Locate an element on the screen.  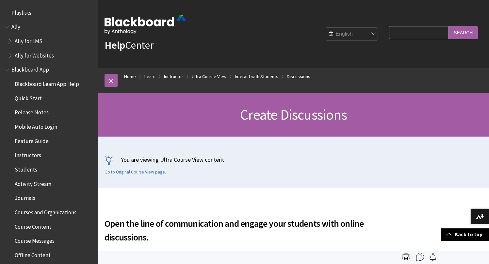
a: HelpCenter is located at coordinates (129, 45).